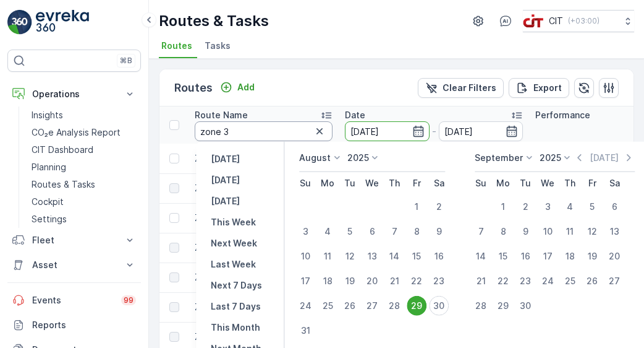 This screenshot has height=348, width=644. I want to click on button: Next Week, so click(233, 243).